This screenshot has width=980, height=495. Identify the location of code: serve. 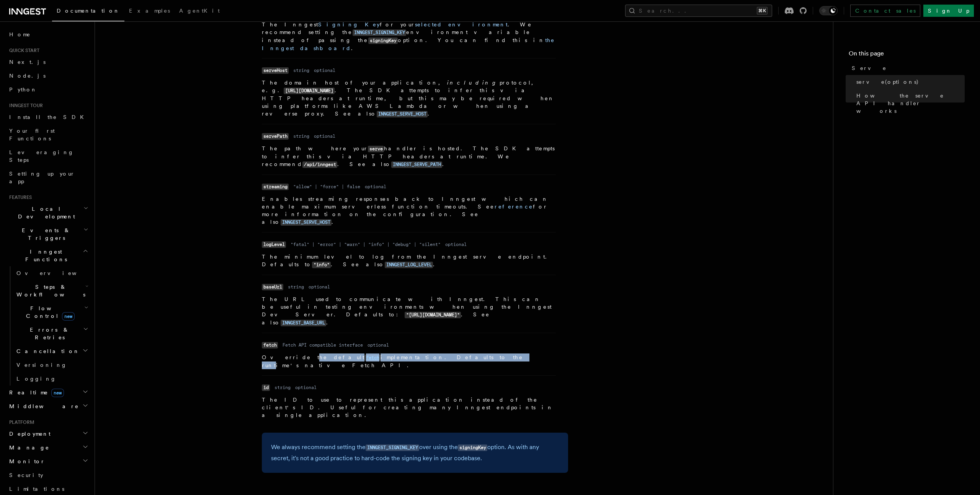
(376, 149).